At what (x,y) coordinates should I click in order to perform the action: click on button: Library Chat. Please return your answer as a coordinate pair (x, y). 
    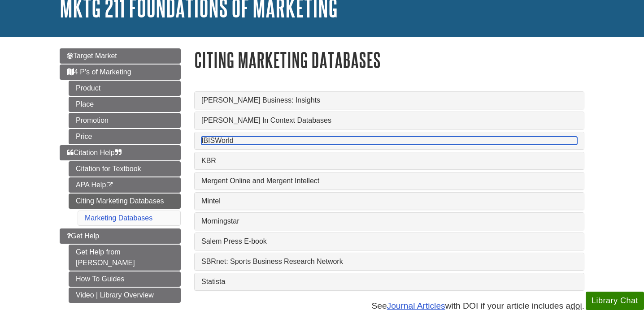
    Looking at the image, I should click on (615, 301).